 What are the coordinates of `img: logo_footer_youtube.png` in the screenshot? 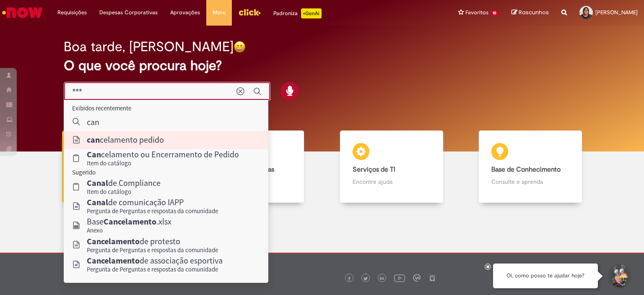 It's located at (399, 278).